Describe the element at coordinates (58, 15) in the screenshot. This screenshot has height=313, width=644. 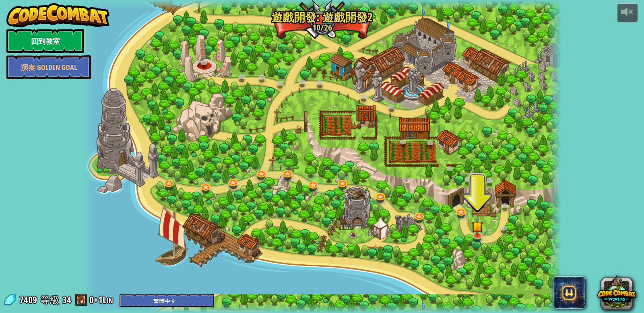
I see `img: CodeCombat - Learn how to code by playing a game` at that location.